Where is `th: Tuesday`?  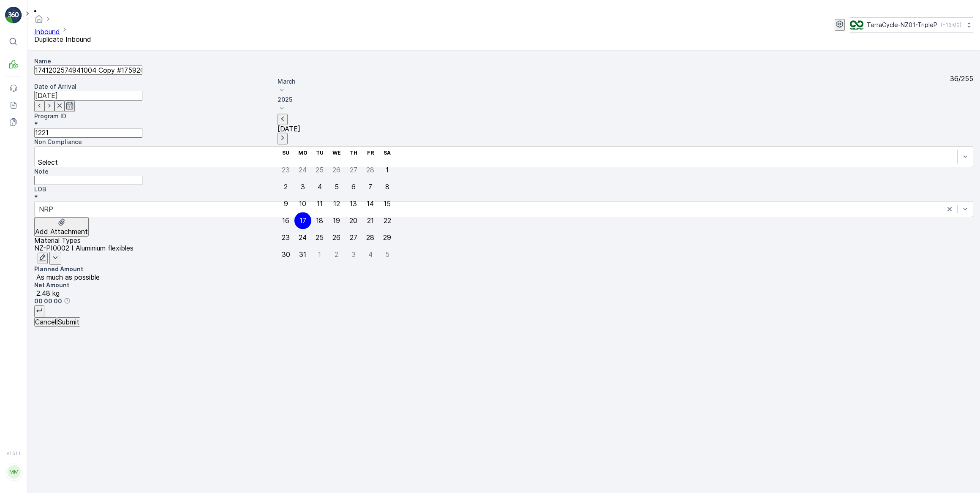 th: Tuesday is located at coordinates (320, 153).